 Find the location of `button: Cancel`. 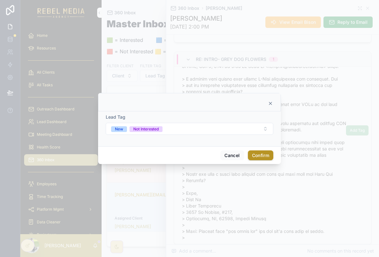

button: Cancel is located at coordinates (232, 155).